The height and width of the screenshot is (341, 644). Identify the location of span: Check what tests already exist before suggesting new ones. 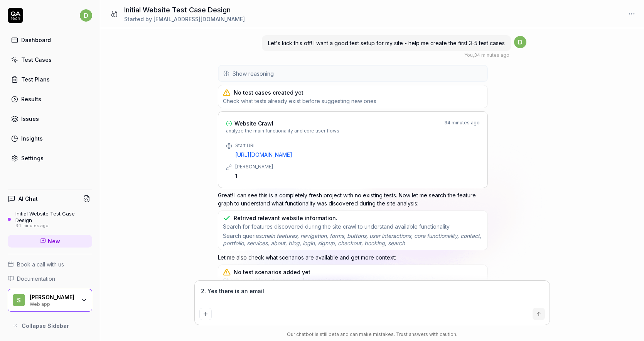
(300, 100).